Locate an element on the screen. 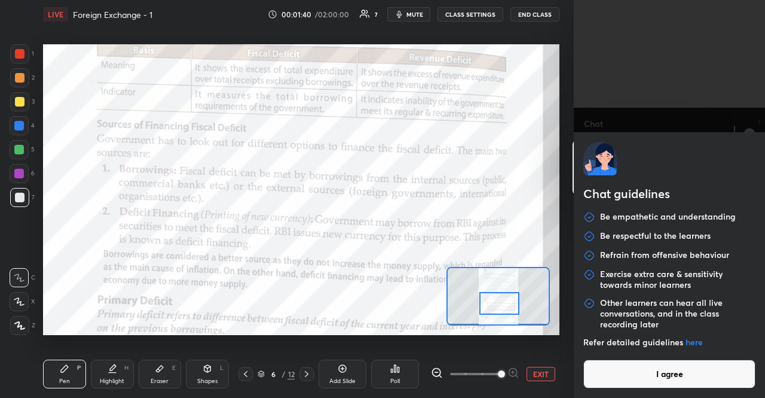 The width and height of the screenshot is (765, 398). h2: Chat guidelines is located at coordinates (670, 195).